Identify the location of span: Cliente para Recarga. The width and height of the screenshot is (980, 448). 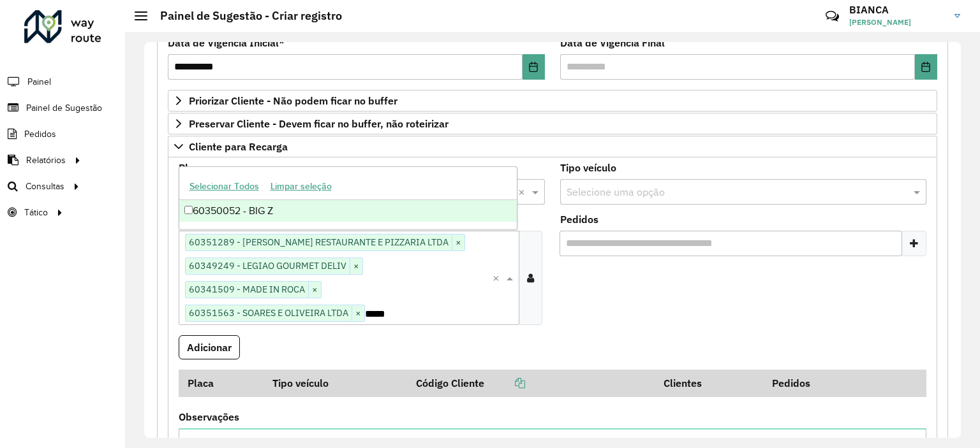
(238, 147).